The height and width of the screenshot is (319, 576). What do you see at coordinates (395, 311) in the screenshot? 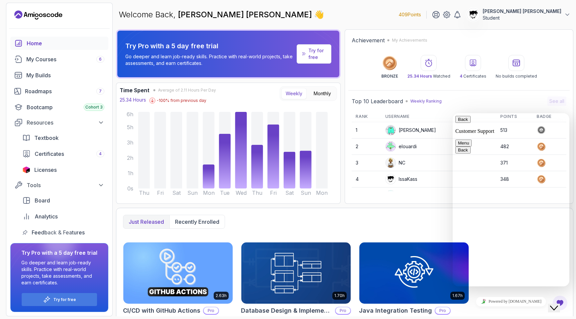
I see `h2: Java Integration Testing` at bounding box center [395, 311].